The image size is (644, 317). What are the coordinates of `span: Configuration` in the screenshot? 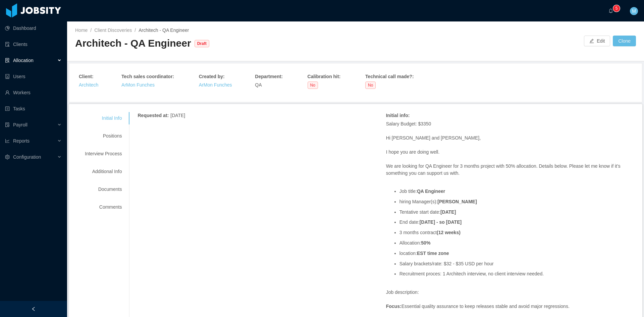 It's located at (27, 157).